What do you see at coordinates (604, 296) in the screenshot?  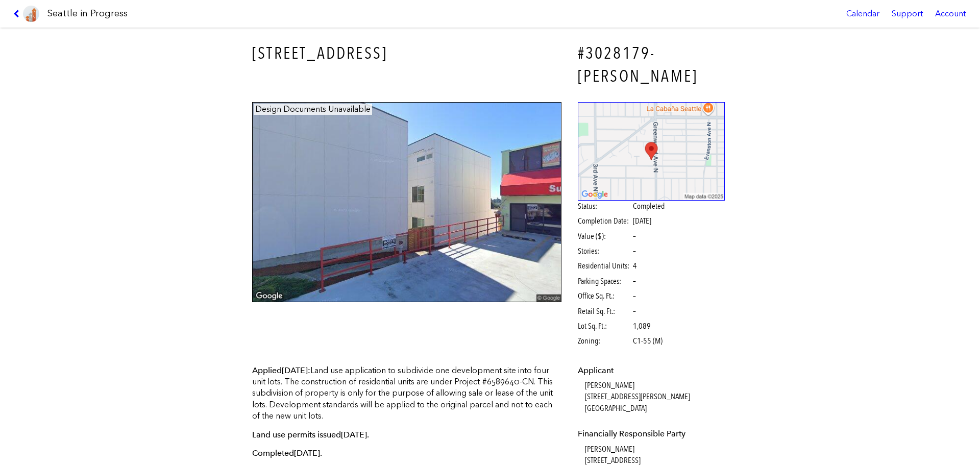 I see `span: Office Sq. Ft.:` at bounding box center [604, 296].